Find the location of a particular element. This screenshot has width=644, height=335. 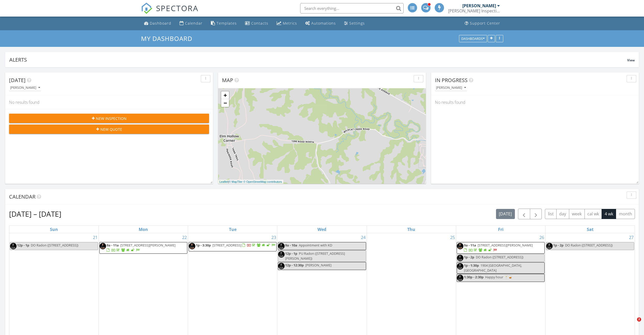

button: list is located at coordinates (551, 214).